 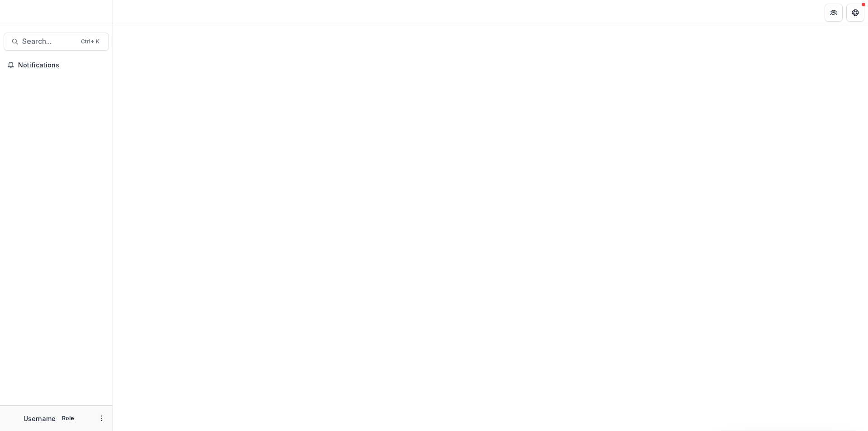 I want to click on button: Notifications, so click(x=56, y=65).